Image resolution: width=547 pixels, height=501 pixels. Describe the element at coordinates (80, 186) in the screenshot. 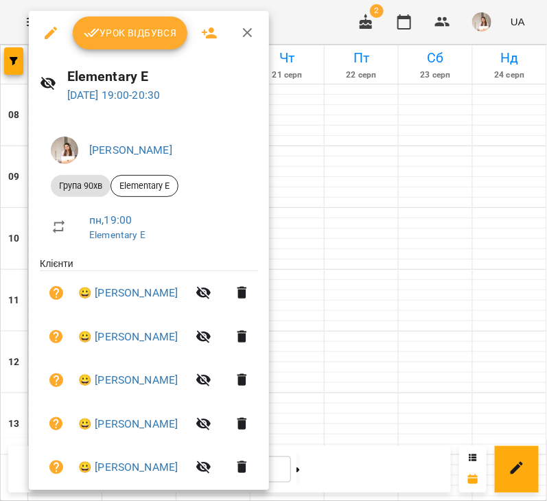

I see `span: Група 90хв` at that location.